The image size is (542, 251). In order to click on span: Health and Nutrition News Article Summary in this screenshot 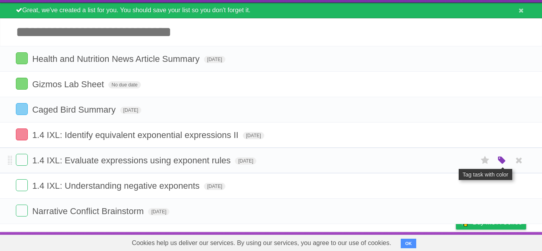, I will do `click(117, 59)`.